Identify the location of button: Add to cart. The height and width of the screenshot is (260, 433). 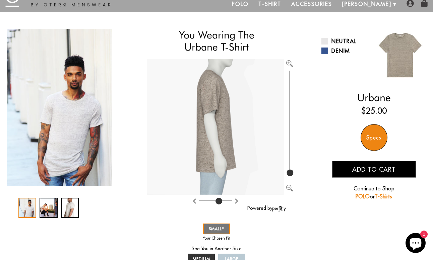
(374, 169).